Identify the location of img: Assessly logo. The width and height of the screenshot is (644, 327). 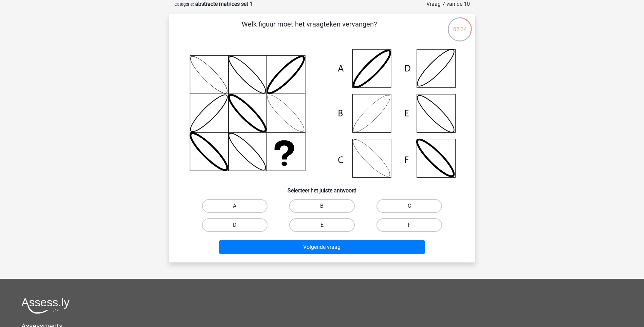
(46, 305).